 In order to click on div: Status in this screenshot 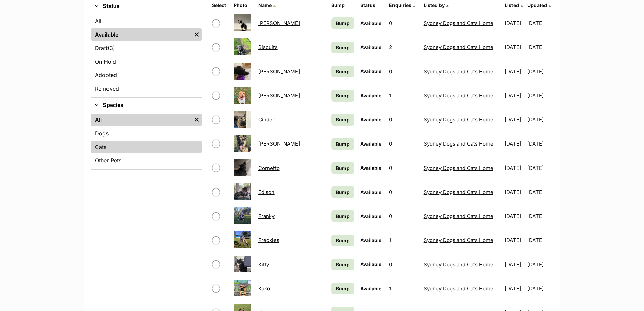, I will do `click(146, 56)`.